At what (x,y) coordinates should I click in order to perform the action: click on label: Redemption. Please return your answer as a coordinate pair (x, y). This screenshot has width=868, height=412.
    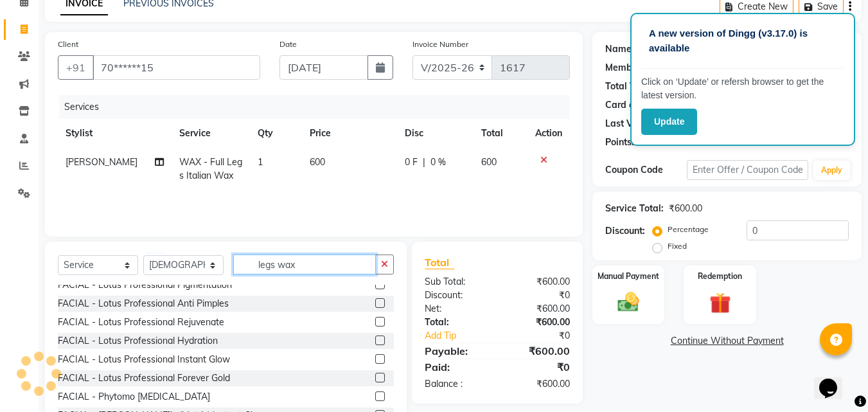
    Looking at the image, I should click on (720, 276).